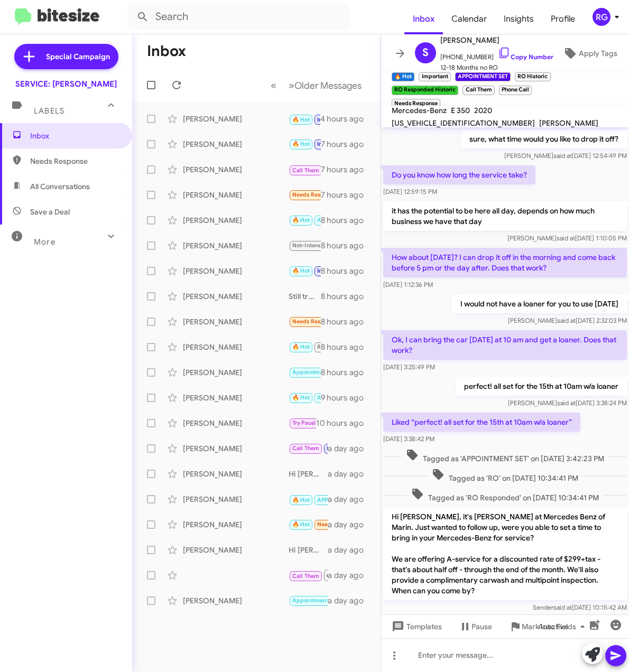 The image size is (629, 672). What do you see at coordinates (541, 386) in the screenshot?
I see `p: perfect! all set for the 15th at 10am w/a loaner` at bounding box center [541, 386].